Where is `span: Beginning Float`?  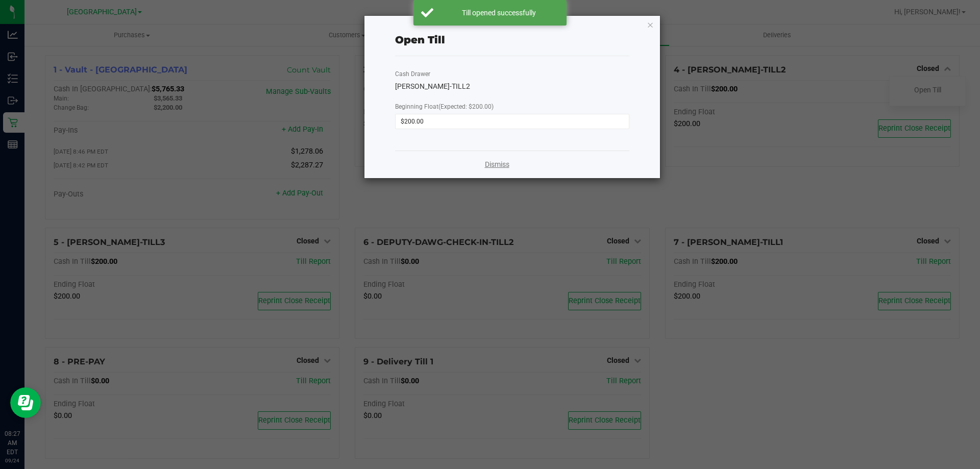
span: Beginning Float is located at coordinates (444, 106).